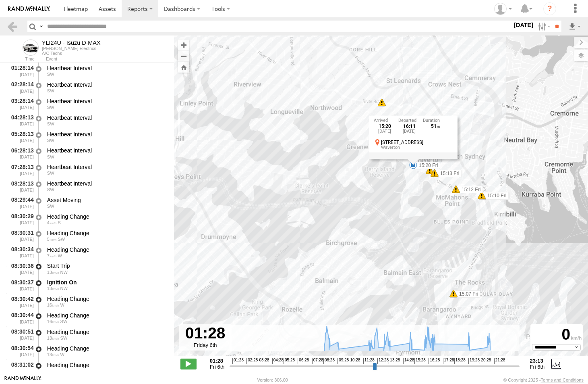 The image size is (588, 384). I want to click on label: Search Filter Options, so click(543, 26).